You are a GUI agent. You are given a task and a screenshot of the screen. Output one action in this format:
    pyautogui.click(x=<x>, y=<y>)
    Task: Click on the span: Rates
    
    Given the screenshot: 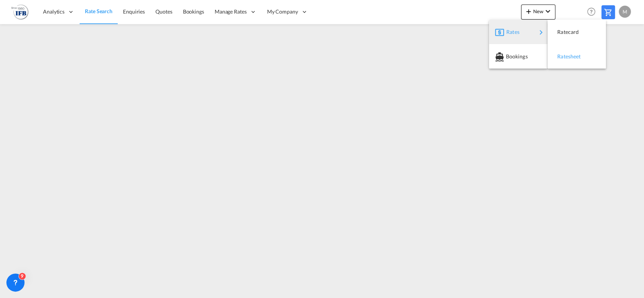 What is the action you would take?
    pyautogui.click(x=511, y=32)
    